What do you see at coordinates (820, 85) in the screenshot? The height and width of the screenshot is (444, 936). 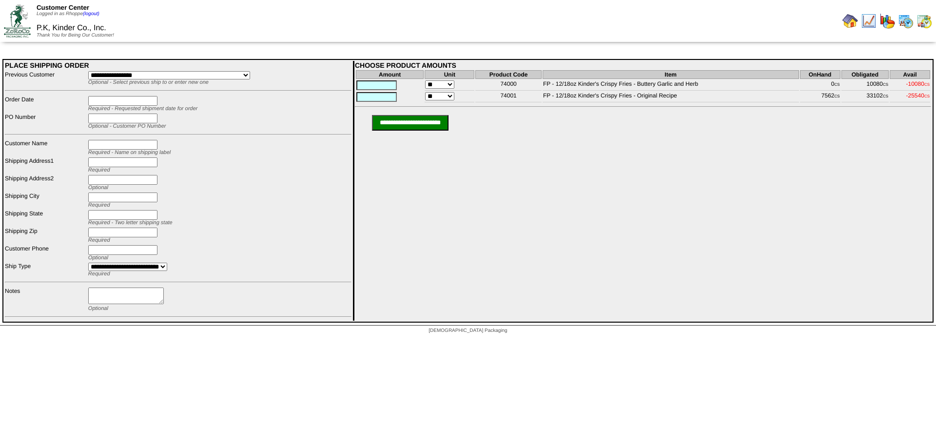 I see `td: 0` at bounding box center [820, 85].